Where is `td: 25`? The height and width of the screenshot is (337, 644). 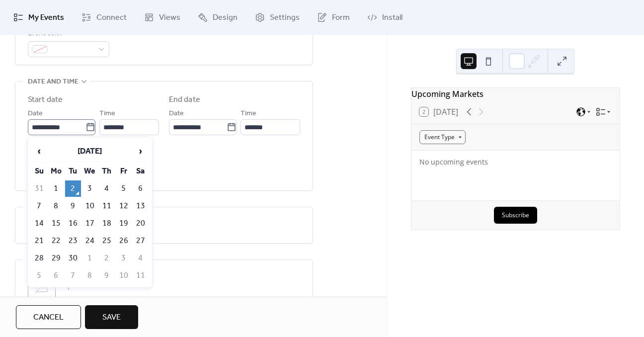 td: 25 is located at coordinates (107, 241).